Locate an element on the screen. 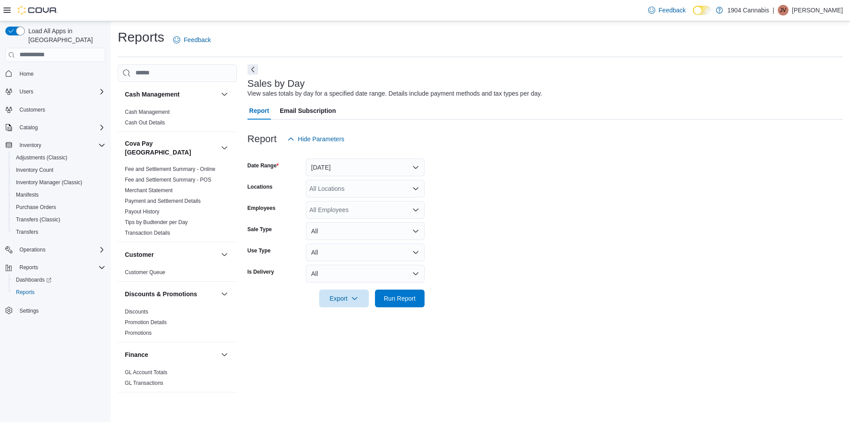  span: Promotions is located at coordinates (138, 333).